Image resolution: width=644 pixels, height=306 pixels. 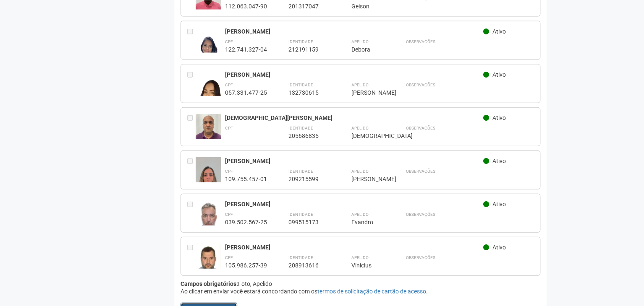 What do you see at coordinates (309, 179) in the screenshot?
I see `div: 209215599` at bounding box center [309, 179].